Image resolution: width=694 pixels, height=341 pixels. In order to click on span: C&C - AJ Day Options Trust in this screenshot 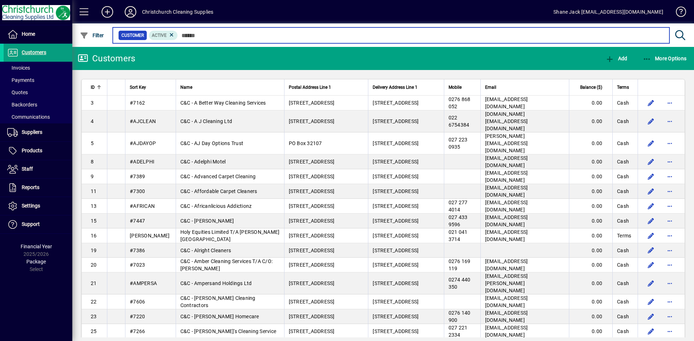, I will do `click(212, 143)`.